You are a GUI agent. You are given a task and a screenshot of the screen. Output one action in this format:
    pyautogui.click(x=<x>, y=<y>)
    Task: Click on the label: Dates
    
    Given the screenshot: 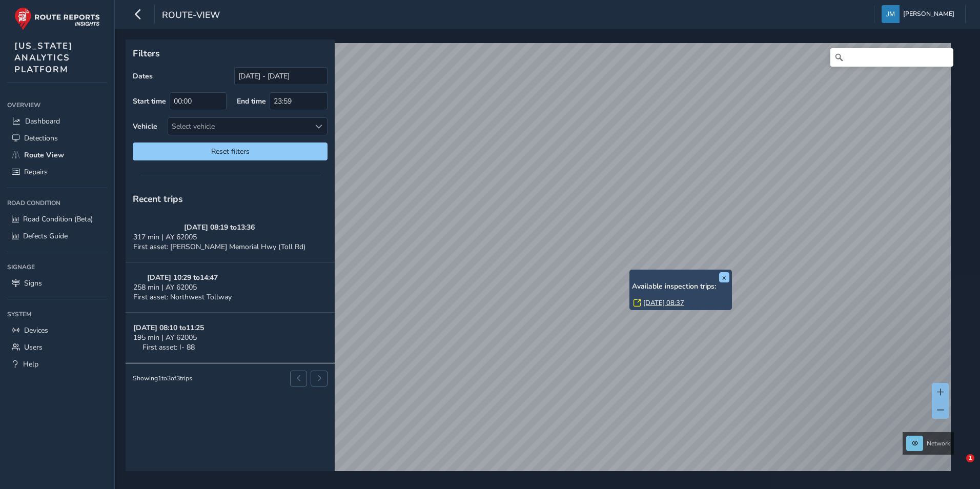 What is the action you would take?
    pyautogui.click(x=142, y=76)
    